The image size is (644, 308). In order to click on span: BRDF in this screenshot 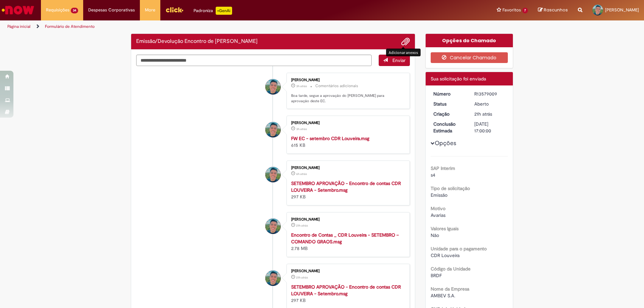, I will do `click(436, 276)`.